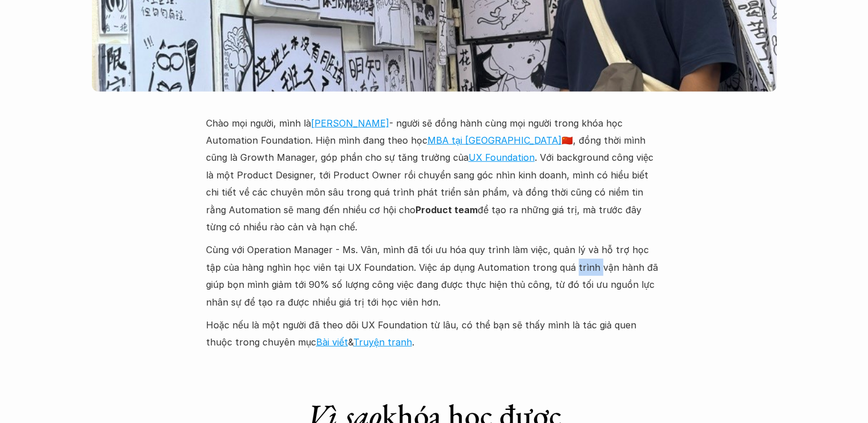 The image size is (868, 423). I want to click on a: UX Foundation, so click(502, 157).